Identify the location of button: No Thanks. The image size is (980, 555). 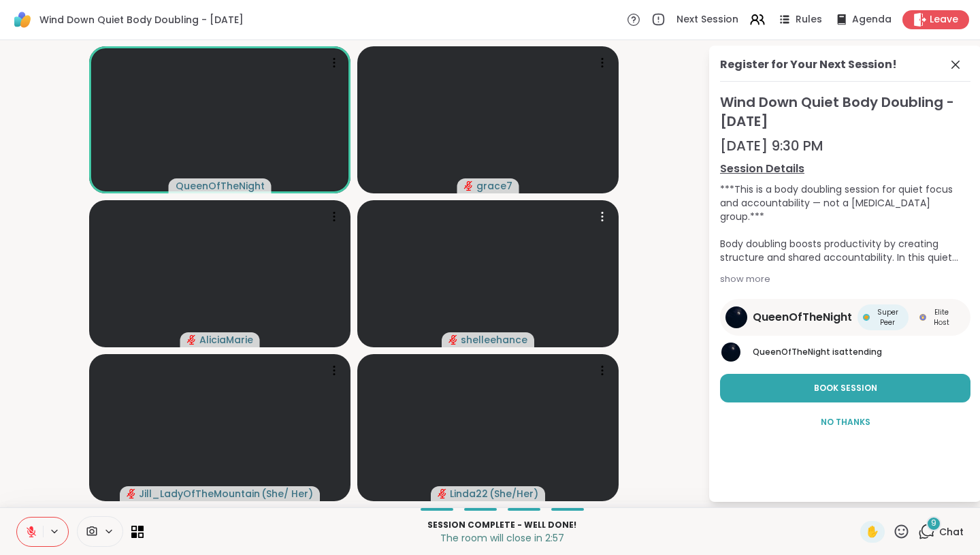
(846, 422).